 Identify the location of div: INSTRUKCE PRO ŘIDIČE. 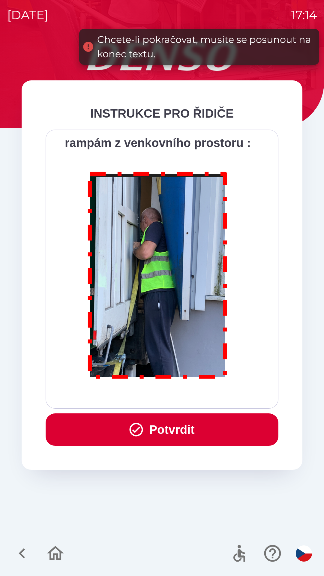
(162, 113).